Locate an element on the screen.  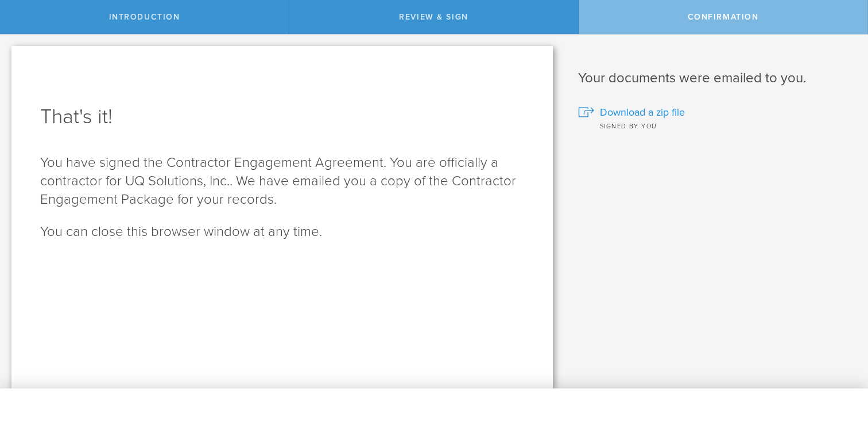
p: You have signed the Contractor Engagement Agreement. You are officially a contractor for UQ Solut... is located at coordinates (282, 181).